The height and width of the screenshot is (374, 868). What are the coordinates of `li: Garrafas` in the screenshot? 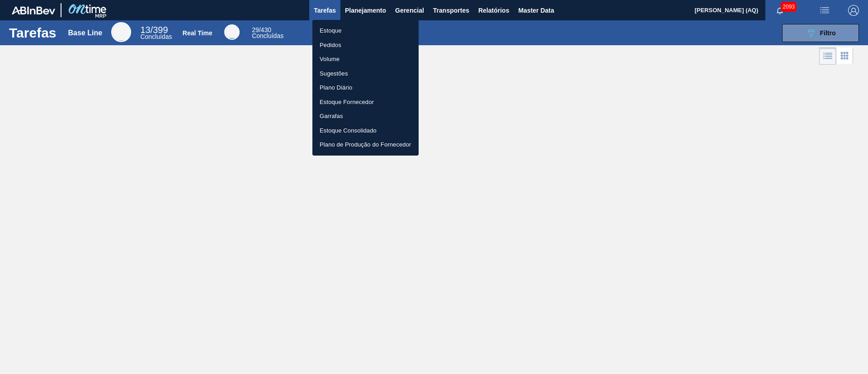 It's located at (365, 116).